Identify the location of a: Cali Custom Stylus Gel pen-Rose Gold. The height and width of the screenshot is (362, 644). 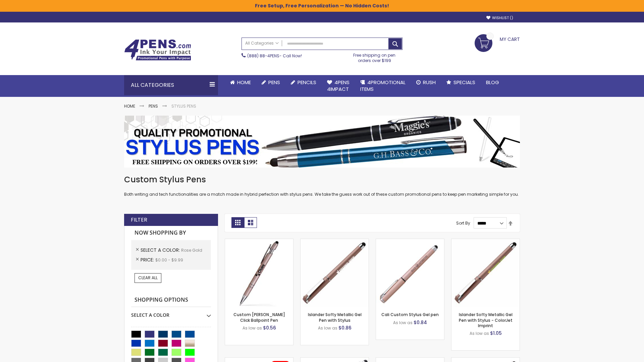
(410, 242).